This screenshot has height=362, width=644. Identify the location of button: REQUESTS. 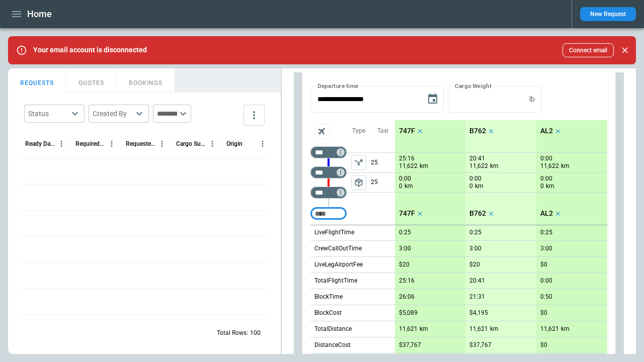
(37, 80).